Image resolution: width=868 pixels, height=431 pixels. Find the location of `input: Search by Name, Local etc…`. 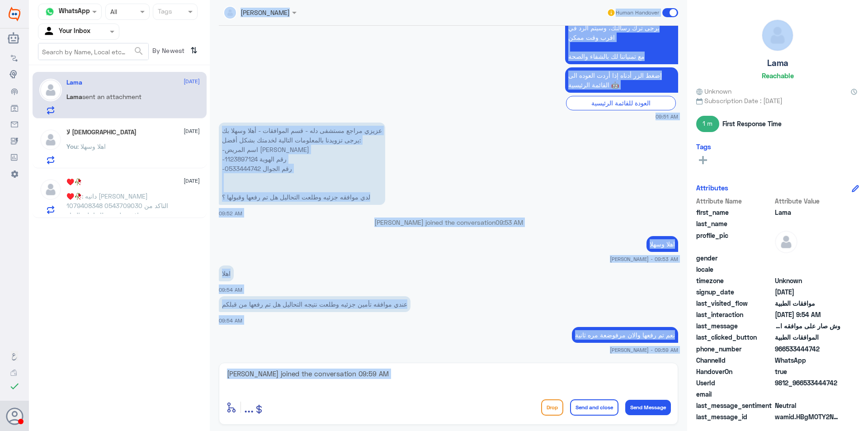

input: Search by Name, Local etc… is located at coordinates (93, 52).